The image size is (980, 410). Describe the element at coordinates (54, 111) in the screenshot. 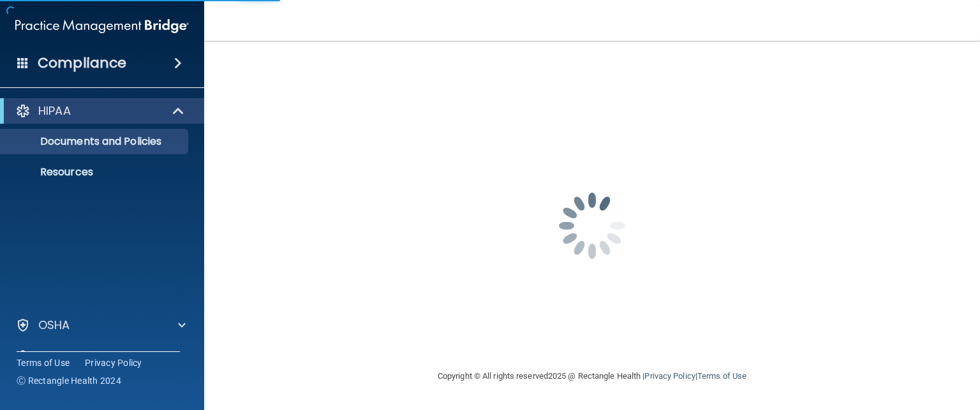

I see `p: HIPAA` at that location.